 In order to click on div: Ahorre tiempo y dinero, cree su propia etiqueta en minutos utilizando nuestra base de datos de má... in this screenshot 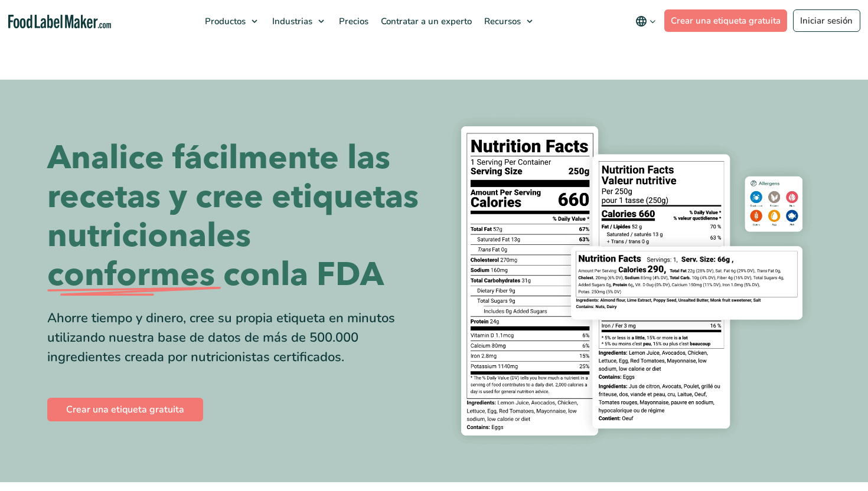, I will do `click(236, 337)`.